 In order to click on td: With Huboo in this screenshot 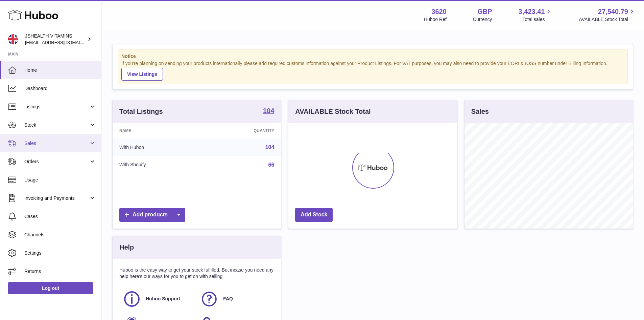, I will do `click(158, 147)`.